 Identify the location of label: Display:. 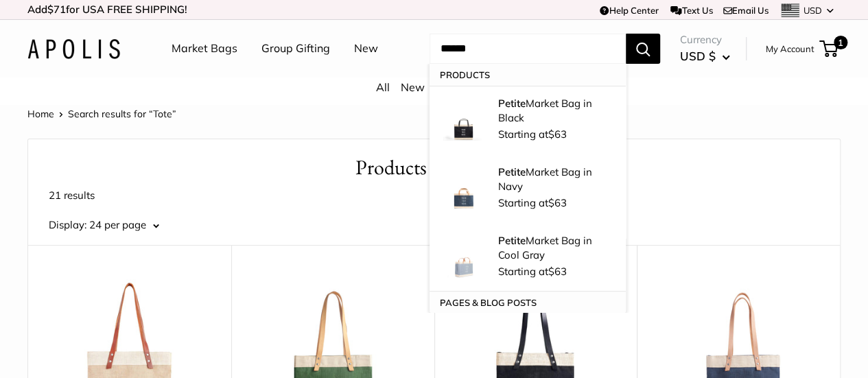
(67, 225).